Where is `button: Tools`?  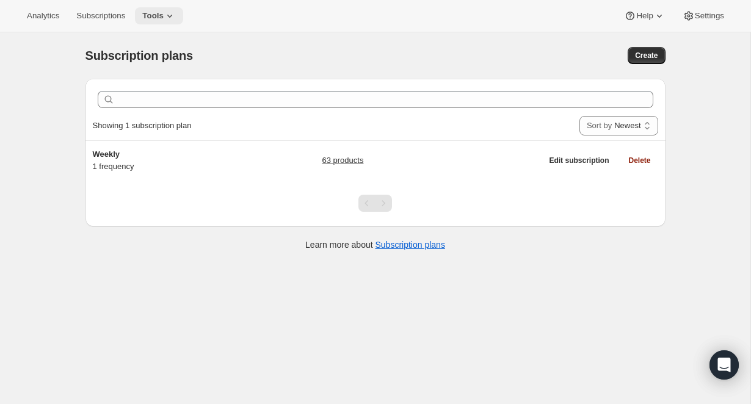 button: Tools is located at coordinates (159, 16).